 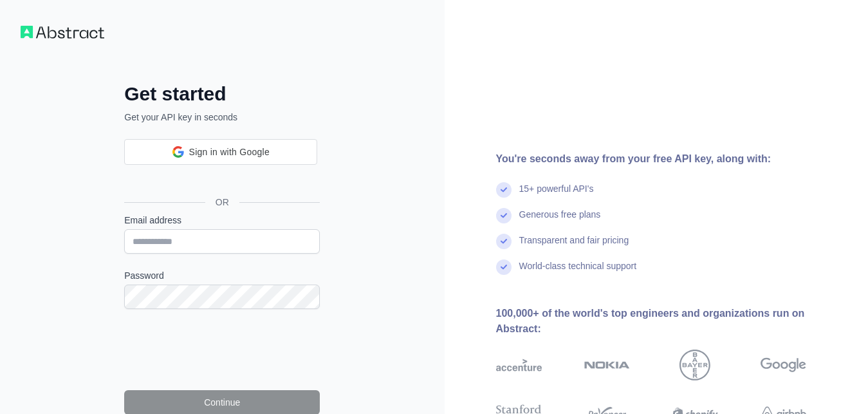 I want to click on span: Sign in with Google, so click(x=229, y=152).